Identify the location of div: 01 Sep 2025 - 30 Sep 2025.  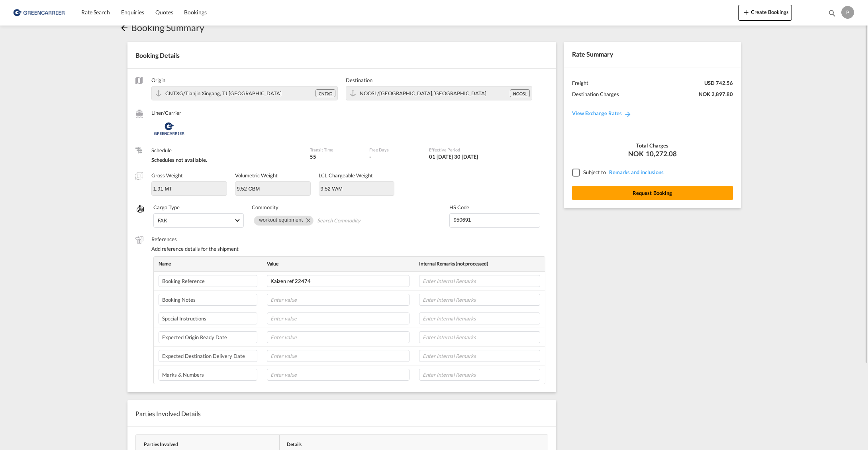
(453, 157).